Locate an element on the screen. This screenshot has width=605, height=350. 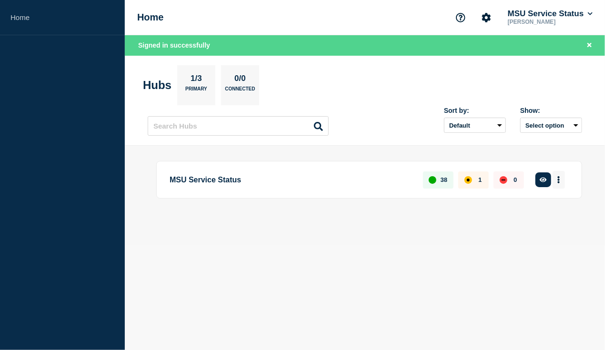
button: Account settings is located at coordinates (486, 18).